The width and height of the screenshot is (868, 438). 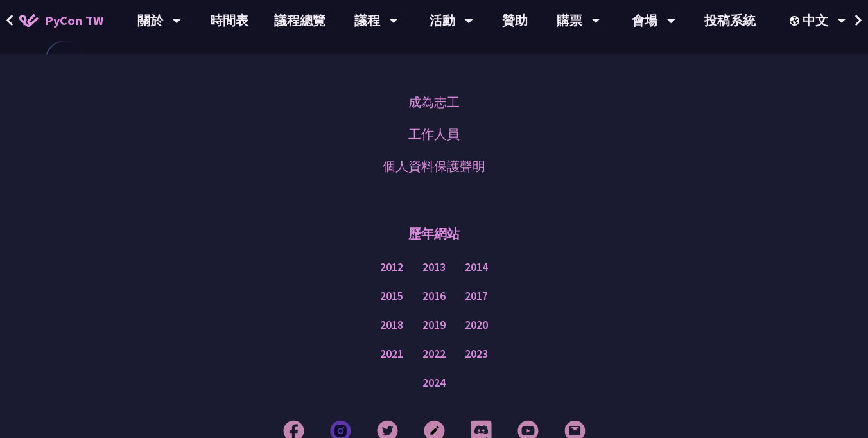 I want to click on img: Locale Icon, so click(x=796, y=20).